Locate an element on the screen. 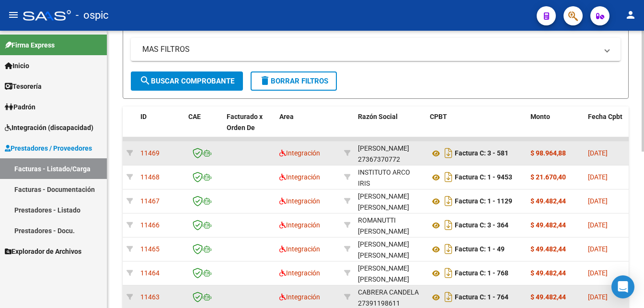 The image size is (644, 308). button: Buscar Comprobante is located at coordinates (187, 81).